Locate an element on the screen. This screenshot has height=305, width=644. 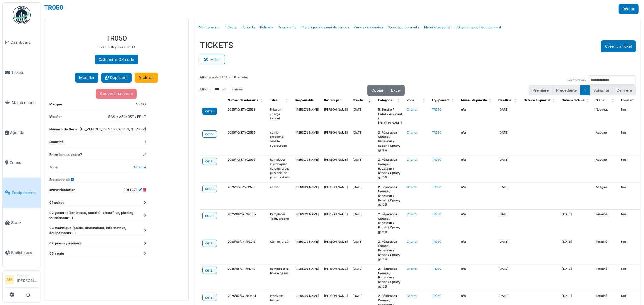
td: Terminé is located at coordinates (606, 224).